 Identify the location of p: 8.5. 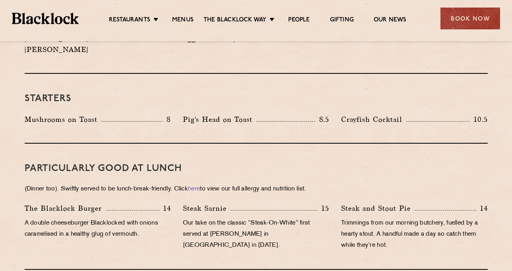
(322, 120).